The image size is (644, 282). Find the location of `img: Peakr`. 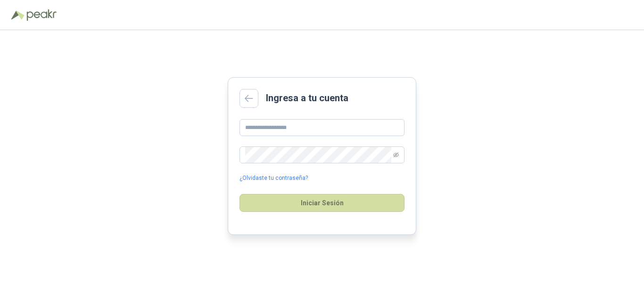

img: Peakr is located at coordinates (41, 15).